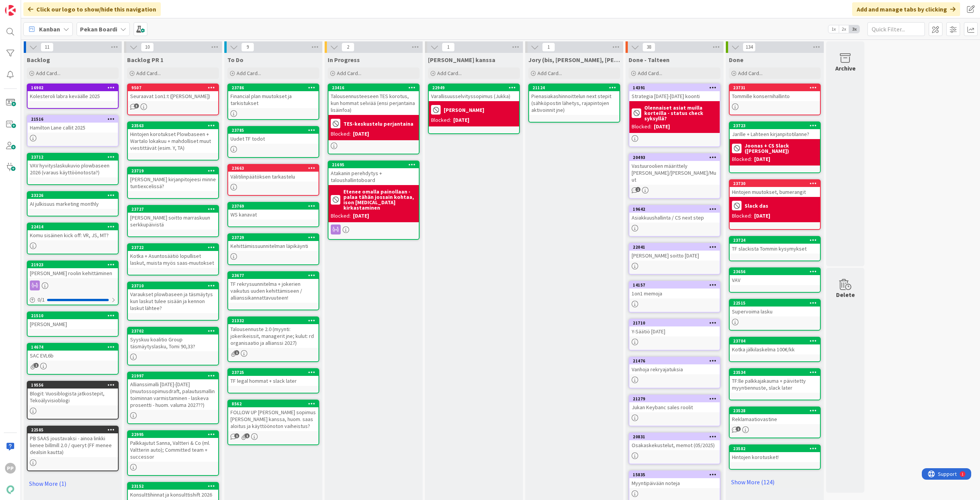 This screenshot has width=980, height=500. I want to click on div: 21923, so click(72, 265).